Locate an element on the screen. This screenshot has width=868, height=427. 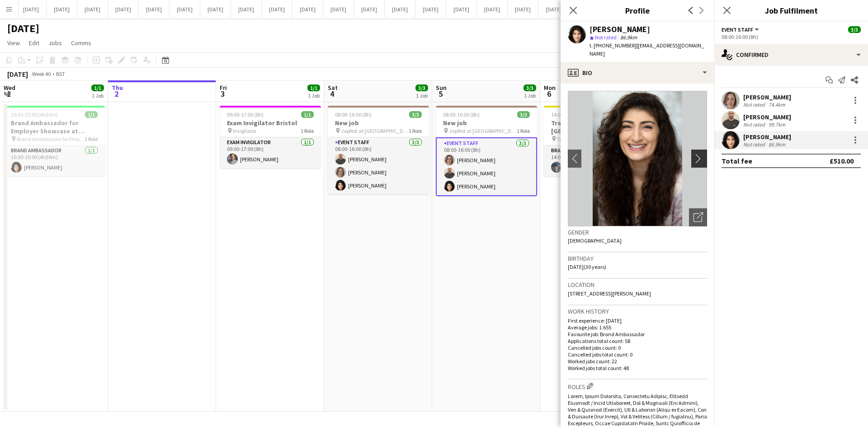
span: Event Staff is located at coordinates (737, 29).